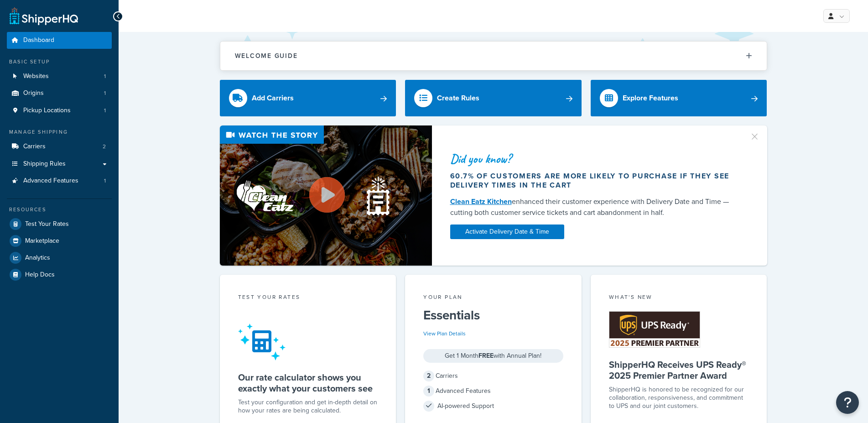  I want to click on a: Analytics, so click(59, 258).